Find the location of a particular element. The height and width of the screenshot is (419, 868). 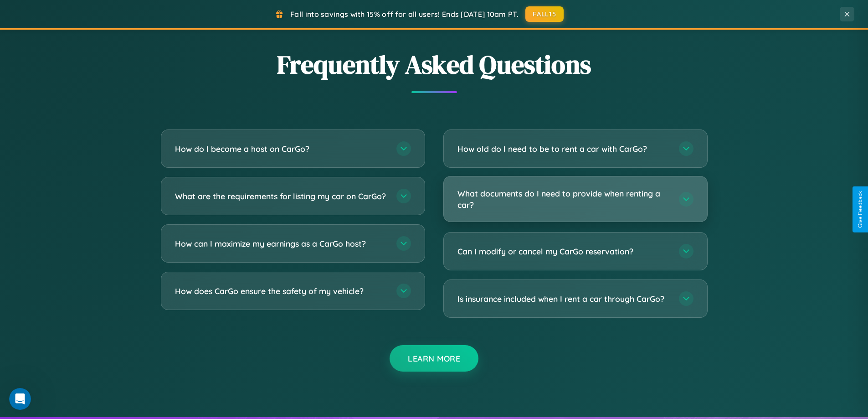

h3: What documents do I need to provide when renting a car? is located at coordinates (564, 198).